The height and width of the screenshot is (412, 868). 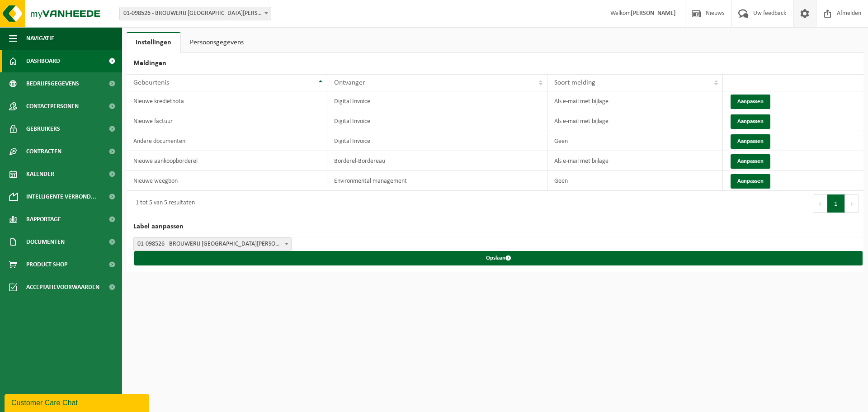 What do you see at coordinates (227, 141) in the screenshot?
I see `td: Andere documenten` at bounding box center [227, 141].